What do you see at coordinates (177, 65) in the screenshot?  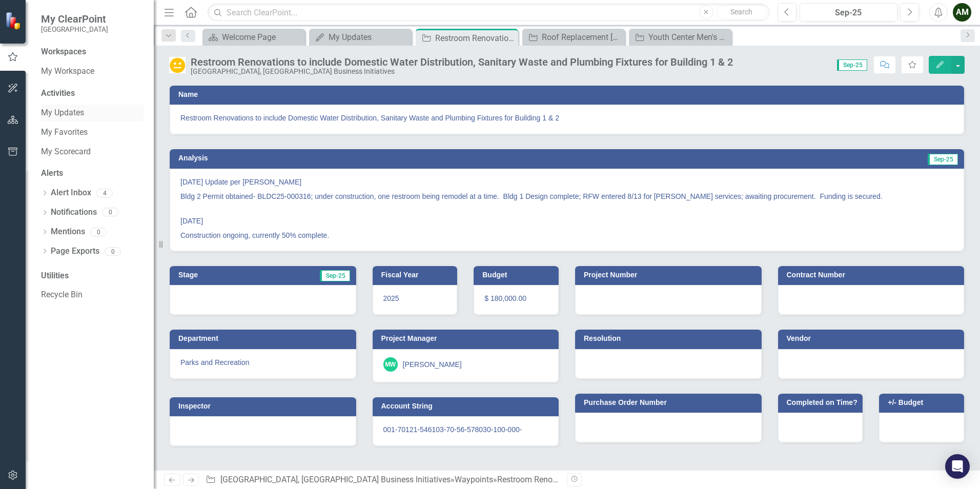 I see `img: In Progress` at bounding box center [177, 65].